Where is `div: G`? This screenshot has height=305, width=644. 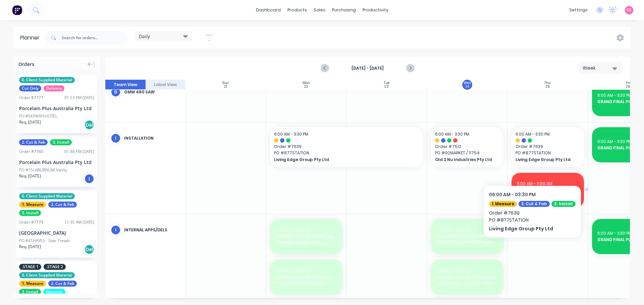
div: G is located at coordinates (116, 92).